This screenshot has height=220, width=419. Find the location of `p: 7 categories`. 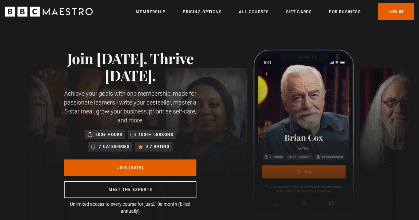

p: 7 categories is located at coordinates (114, 147).